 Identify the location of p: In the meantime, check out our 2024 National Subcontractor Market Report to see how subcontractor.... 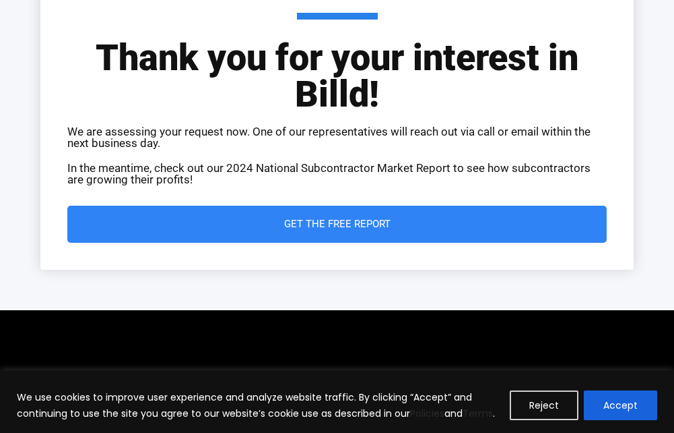
(337, 174).